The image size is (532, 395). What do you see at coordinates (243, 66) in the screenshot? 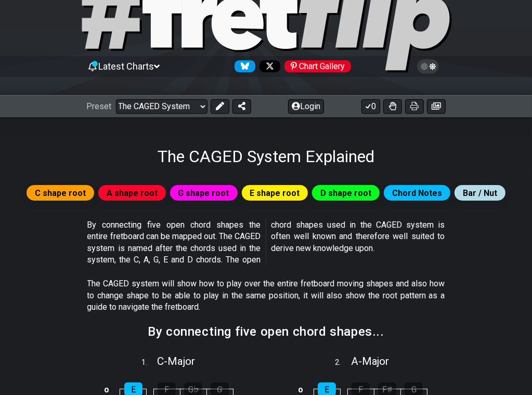
I see `a: Follow #fretflip at Bluesky` at bounding box center [243, 66].